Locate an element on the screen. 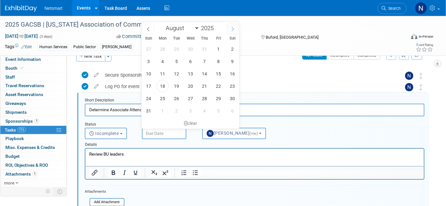 The image size is (446, 206). span: Tue is located at coordinates (176, 38).